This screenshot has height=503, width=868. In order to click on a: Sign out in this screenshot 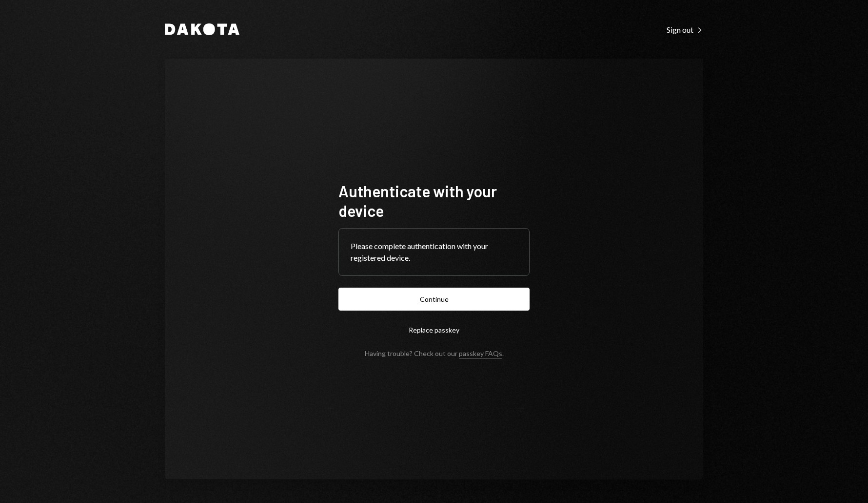, I will do `click(685, 29)`.